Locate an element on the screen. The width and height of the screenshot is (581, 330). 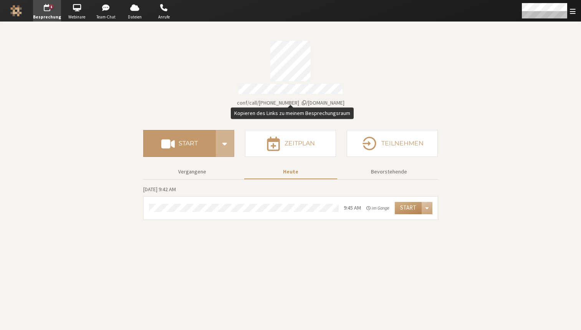
h4: Teilnehmen is located at coordinates (403, 143).